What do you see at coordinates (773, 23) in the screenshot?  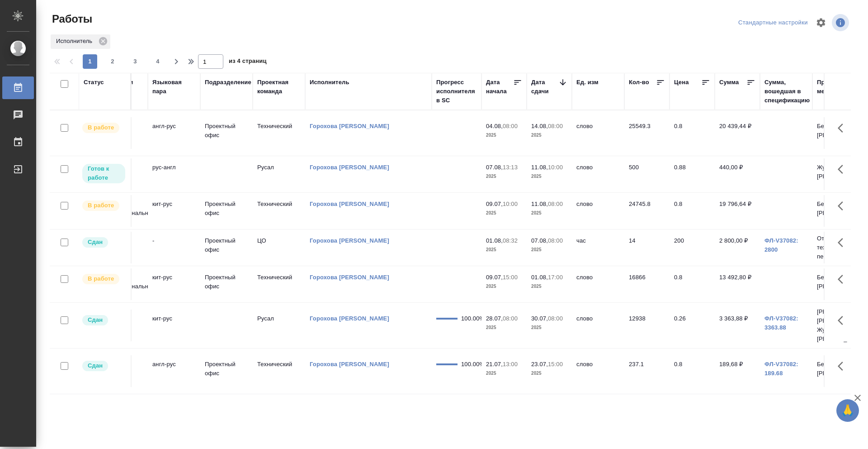 I see `div: split button` at bounding box center [773, 23].